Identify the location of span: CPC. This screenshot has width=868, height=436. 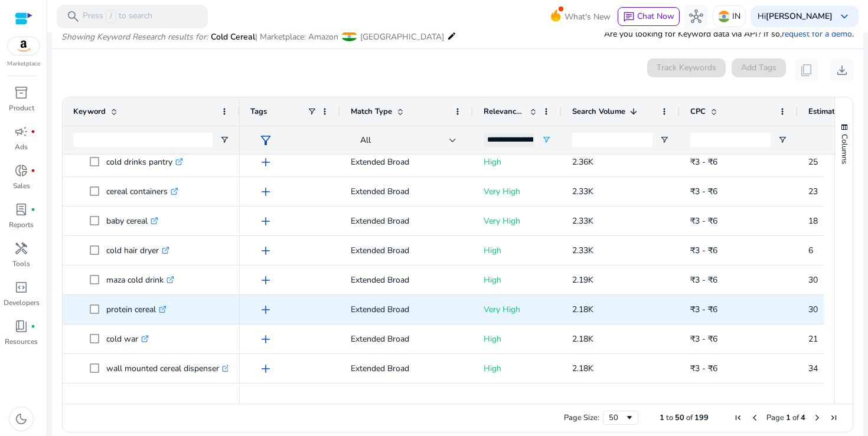
(698, 111).